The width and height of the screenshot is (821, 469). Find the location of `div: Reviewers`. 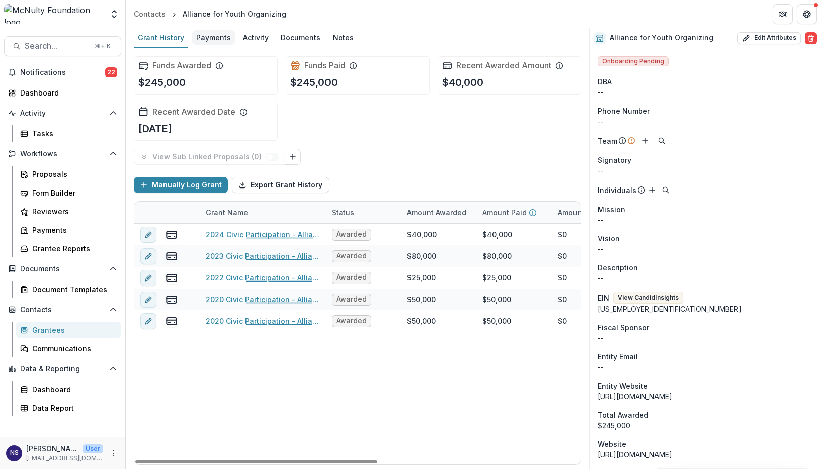

div: Reviewers is located at coordinates (72, 211).